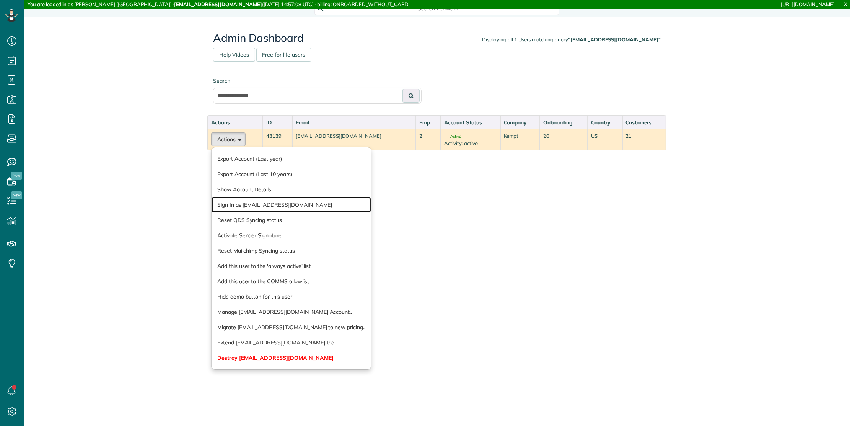  Describe the element at coordinates (354, 122) in the screenshot. I see `div: Email` at that location.